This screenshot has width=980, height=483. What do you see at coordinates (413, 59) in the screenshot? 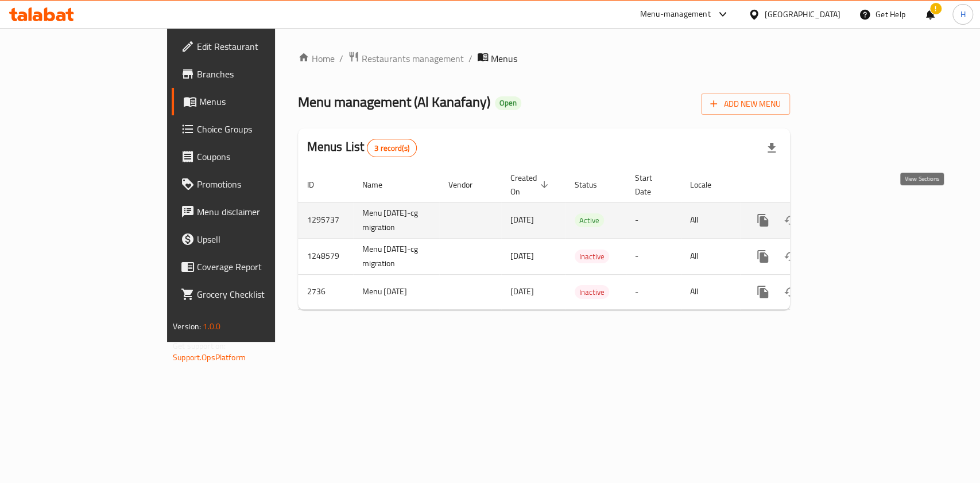
I see `span: Restaurants management` at bounding box center [413, 59].